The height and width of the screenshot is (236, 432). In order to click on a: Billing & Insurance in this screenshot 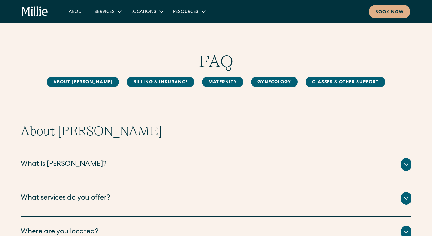, I will do `click(160, 82)`.